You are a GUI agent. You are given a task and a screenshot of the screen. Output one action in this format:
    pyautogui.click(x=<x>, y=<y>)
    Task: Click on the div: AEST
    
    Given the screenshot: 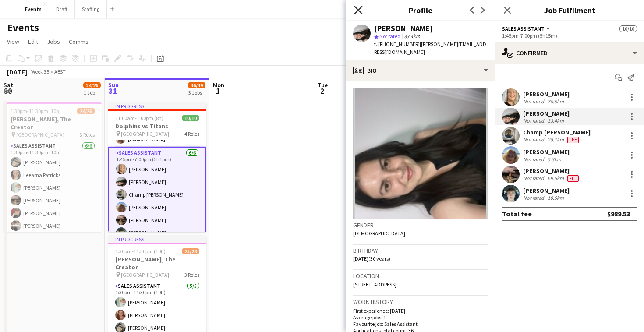 What is the action you would take?
    pyautogui.click(x=60, y=71)
    